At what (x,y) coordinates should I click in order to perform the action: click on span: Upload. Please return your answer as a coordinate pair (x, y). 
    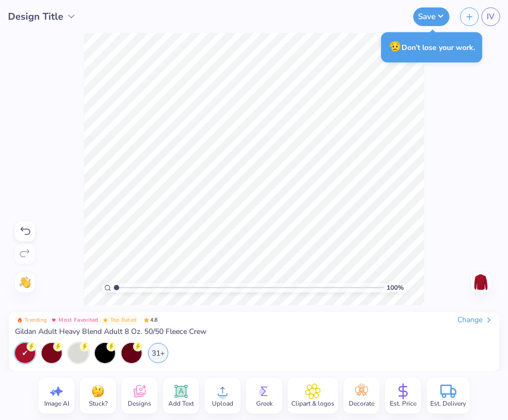
    Looking at the image, I should click on (223, 404).